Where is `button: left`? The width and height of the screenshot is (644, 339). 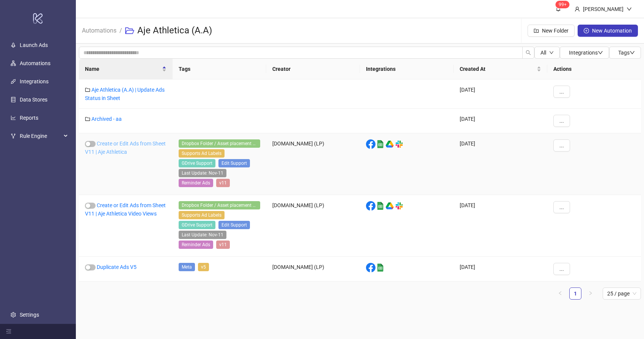
button: left is located at coordinates (560, 293).